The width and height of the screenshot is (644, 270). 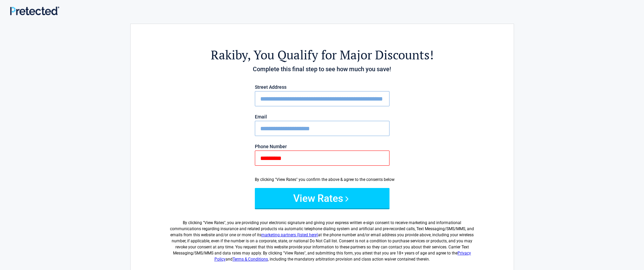 I want to click on label: By clicking " ", you are providing your electronic signature and giving your express written e-si..., so click(x=322, y=238).